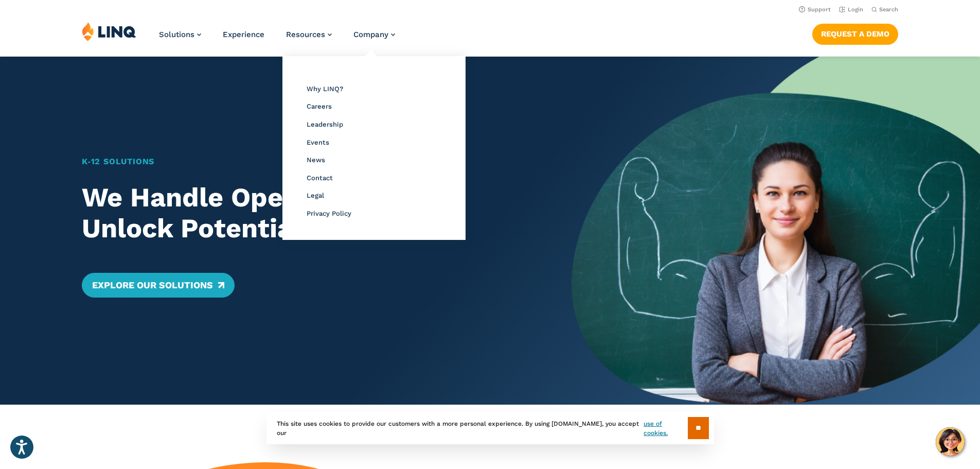 The width and height of the screenshot is (980, 469). I want to click on span: Experience, so click(243, 35).